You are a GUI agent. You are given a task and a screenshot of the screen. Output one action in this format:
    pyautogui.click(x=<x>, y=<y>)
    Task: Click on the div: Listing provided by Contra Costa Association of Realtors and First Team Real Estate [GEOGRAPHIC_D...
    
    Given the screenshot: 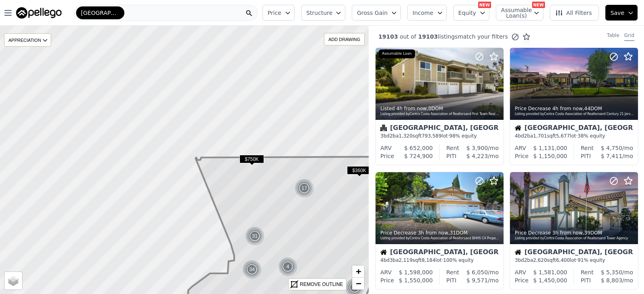 What is the action you would take?
    pyautogui.click(x=440, y=114)
    